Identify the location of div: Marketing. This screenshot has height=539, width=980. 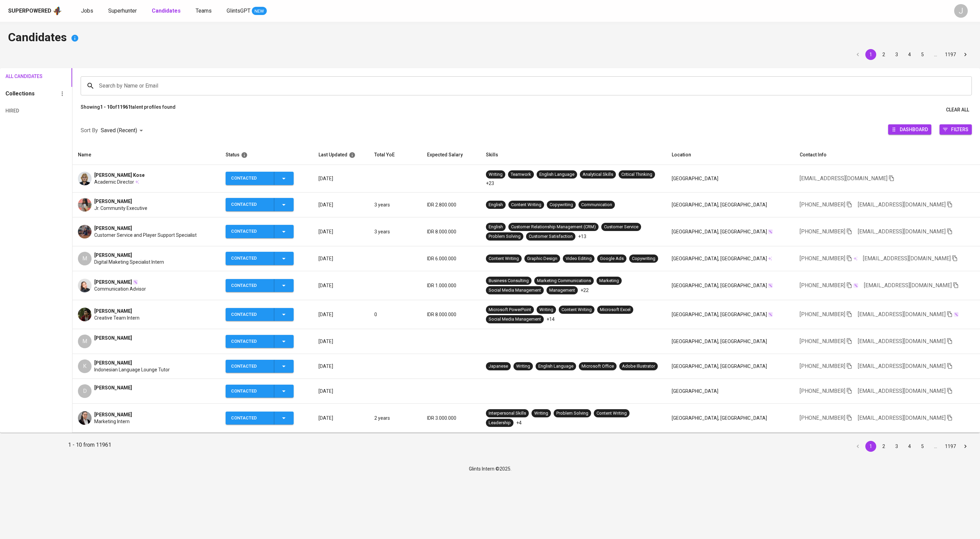
(609, 281).